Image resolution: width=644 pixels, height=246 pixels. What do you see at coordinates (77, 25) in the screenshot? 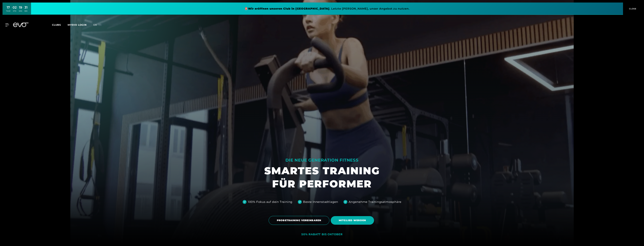
I see `a: MYEVO LOGIN` at bounding box center [77, 25].